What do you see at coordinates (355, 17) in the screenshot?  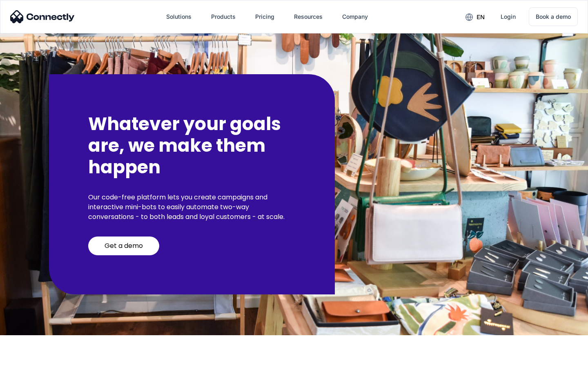 I see `div: Company` at bounding box center [355, 17].